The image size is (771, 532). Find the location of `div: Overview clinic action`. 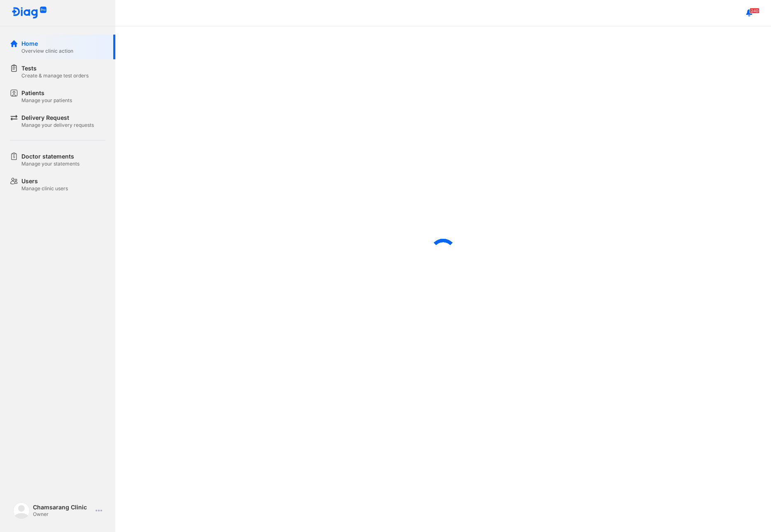

div: Overview clinic action is located at coordinates (47, 51).